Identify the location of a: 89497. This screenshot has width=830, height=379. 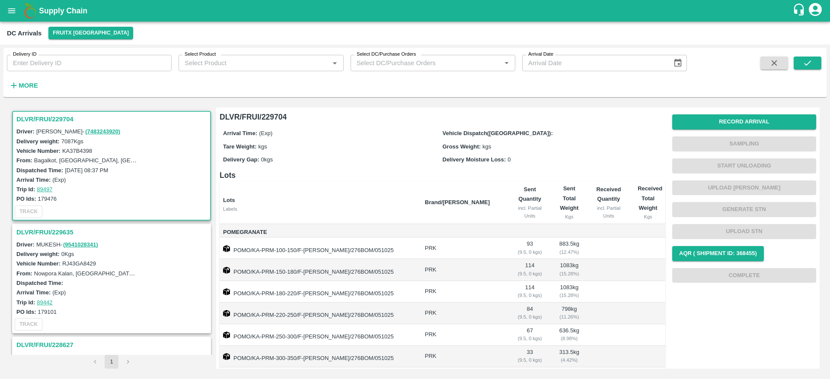
(45, 189).